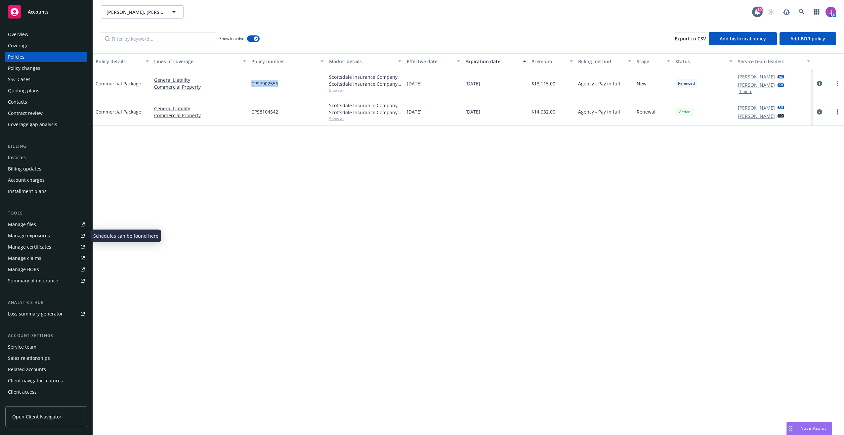 This screenshot has height=435, width=844. Describe the element at coordinates (46, 380) in the screenshot. I see `a: Client navigator features` at that location.